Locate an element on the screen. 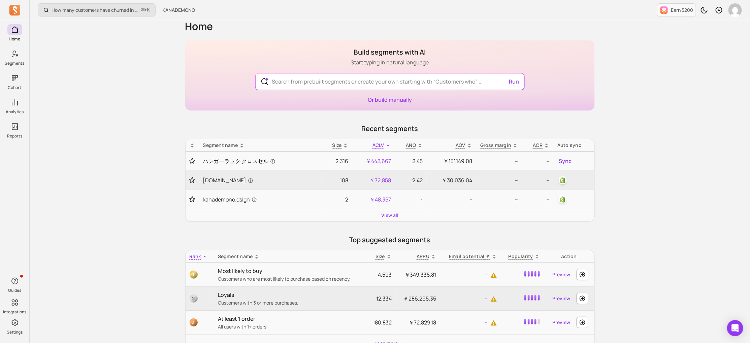  div: Action is located at coordinates (570, 256).